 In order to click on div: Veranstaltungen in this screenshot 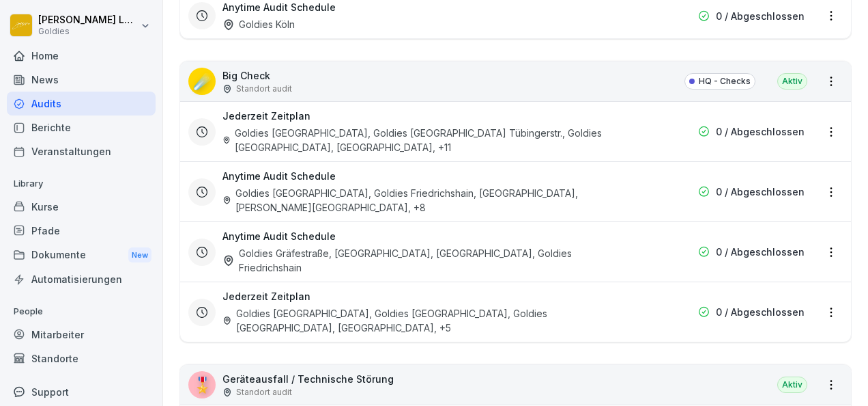, I will do `click(81, 151)`.